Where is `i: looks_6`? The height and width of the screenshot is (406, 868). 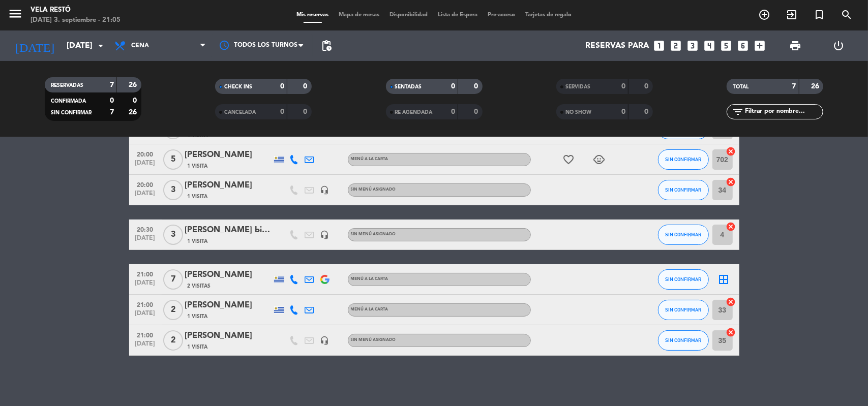
i: looks_6 is located at coordinates (743, 46).